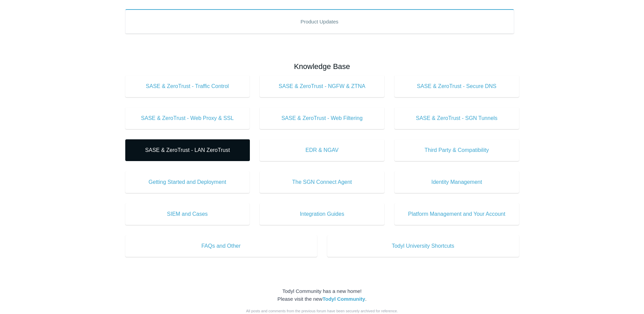 The width and height of the screenshot is (644, 314). Describe the element at coordinates (456, 182) in the screenshot. I see `span: Identity Management` at that location.